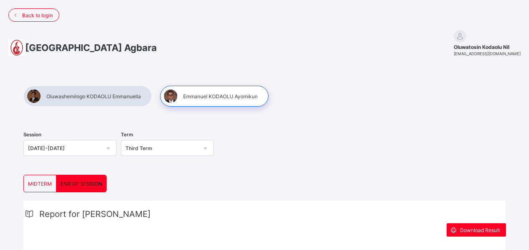  Describe the element at coordinates (487, 47) in the screenshot. I see `span: Oluwatosin Kodaolu Nil` at that location.